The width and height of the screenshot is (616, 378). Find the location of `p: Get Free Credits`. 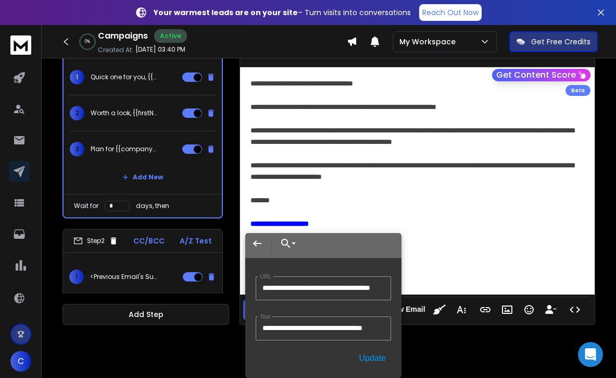

p: Get Free Credits is located at coordinates (561, 42).